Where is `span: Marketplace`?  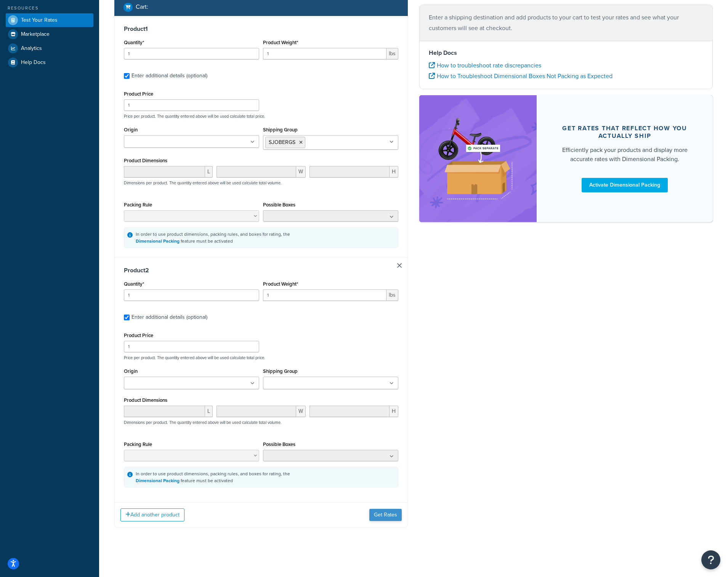
span: Marketplace is located at coordinates (35, 34).